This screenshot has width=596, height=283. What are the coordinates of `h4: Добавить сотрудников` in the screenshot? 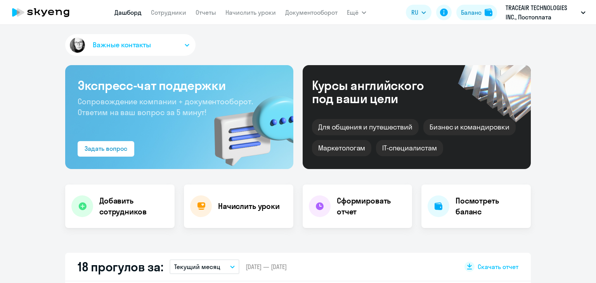 It's located at (134, 206).